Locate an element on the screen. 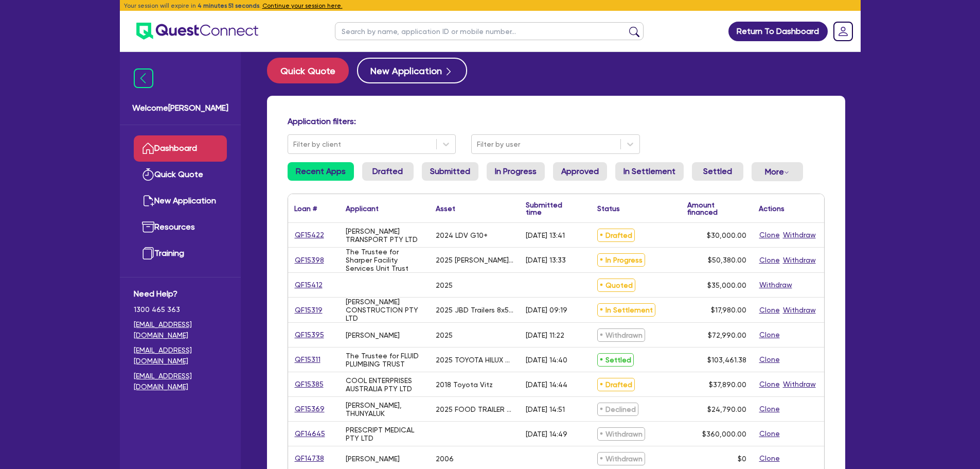 The width and height of the screenshot is (980, 469). span: Drafted is located at coordinates (616, 235).